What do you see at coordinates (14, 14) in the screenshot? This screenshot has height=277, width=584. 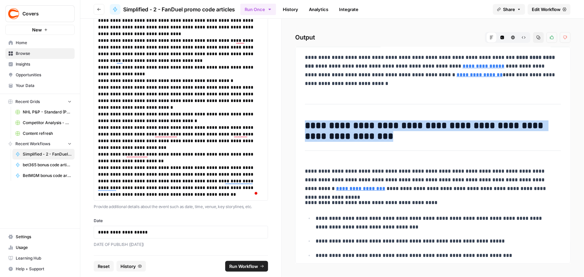 I see `img: Covers Logo` at bounding box center [14, 14].